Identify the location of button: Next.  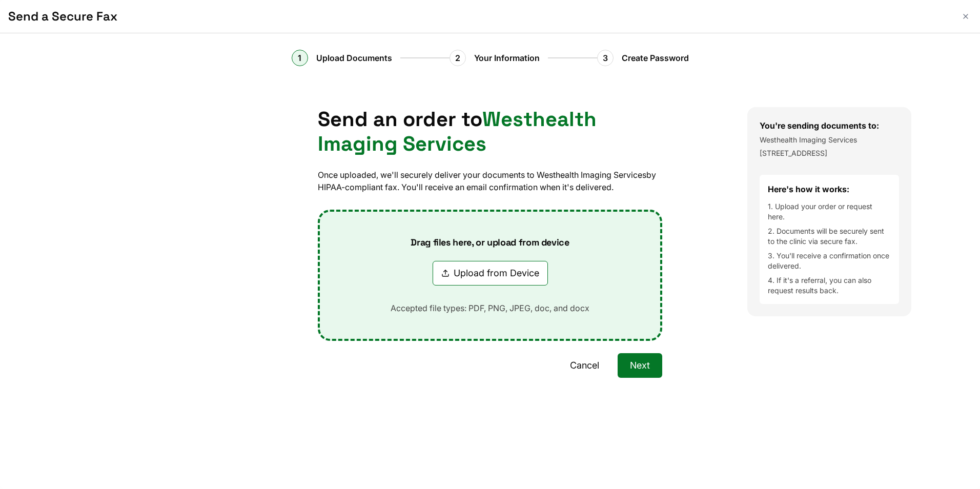
(639, 365).